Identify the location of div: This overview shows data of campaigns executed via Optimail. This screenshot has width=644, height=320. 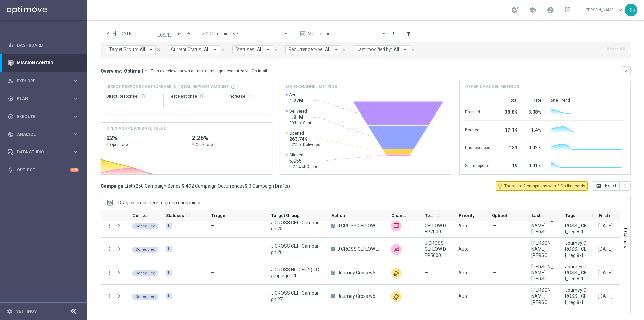
(209, 71).